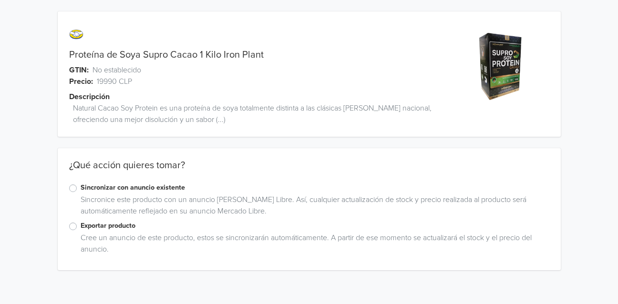 The width and height of the screenshot is (618, 304). Describe the element at coordinates (260, 114) in the screenshot. I see `span: Natural Cacao Soy Protein es una proteína de soya totalmente distinta a las clásicas [PERSON_NAME...` at that location.